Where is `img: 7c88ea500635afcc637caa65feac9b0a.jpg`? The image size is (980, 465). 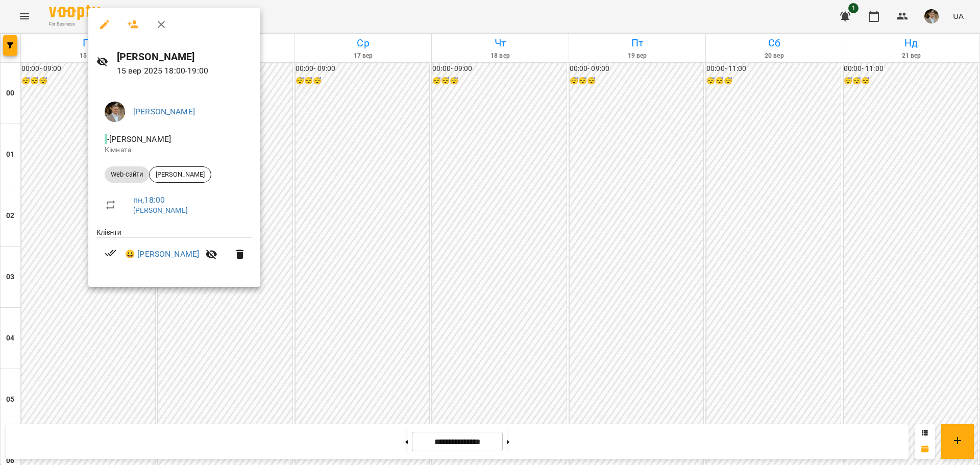 img: 7c88ea500635afcc637caa65feac9b0a.jpg is located at coordinates (115, 111).